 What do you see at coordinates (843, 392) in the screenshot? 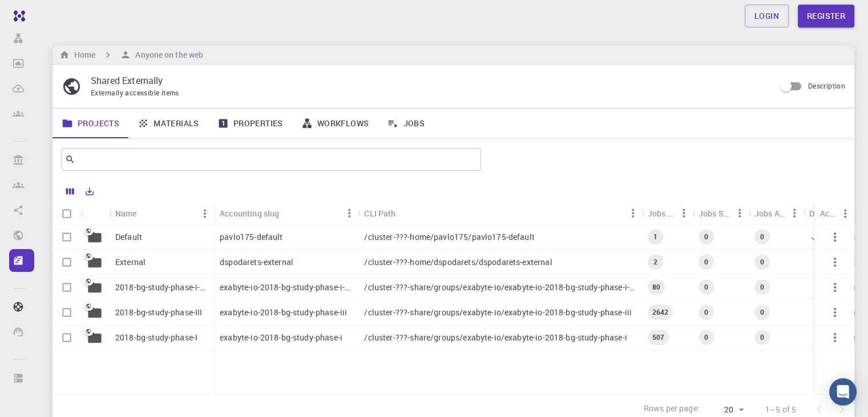
I see `div: Open Intercom Messenger` at bounding box center [843, 392].